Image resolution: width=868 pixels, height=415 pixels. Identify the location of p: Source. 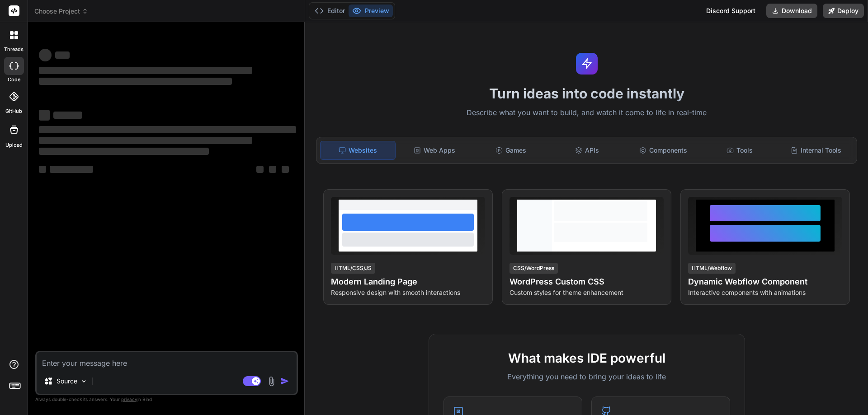
(67, 382).